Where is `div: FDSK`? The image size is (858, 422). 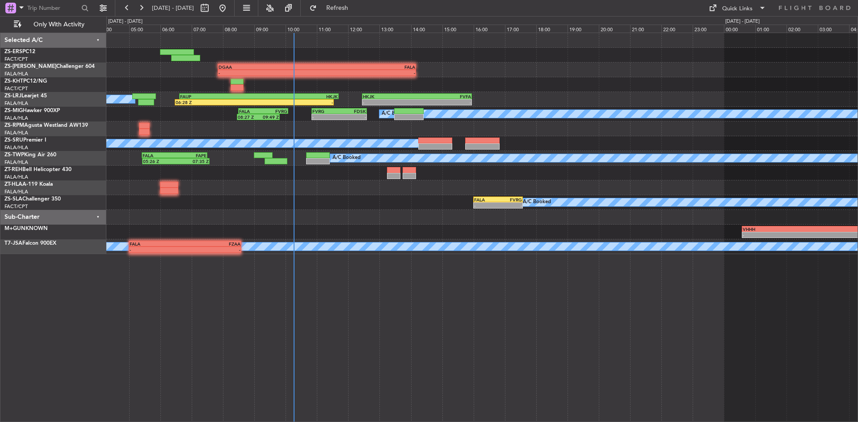
div: FDSK is located at coordinates (353, 111).